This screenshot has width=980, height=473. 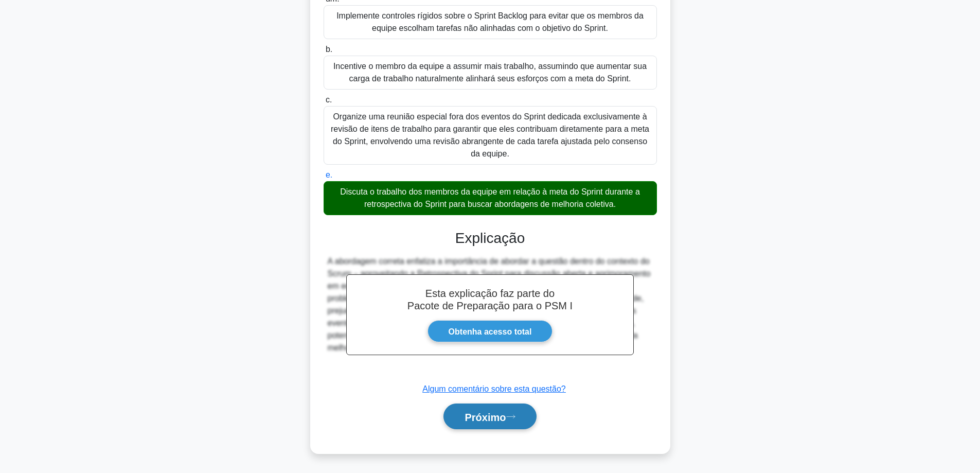 I want to click on font: e., so click(x=329, y=175).